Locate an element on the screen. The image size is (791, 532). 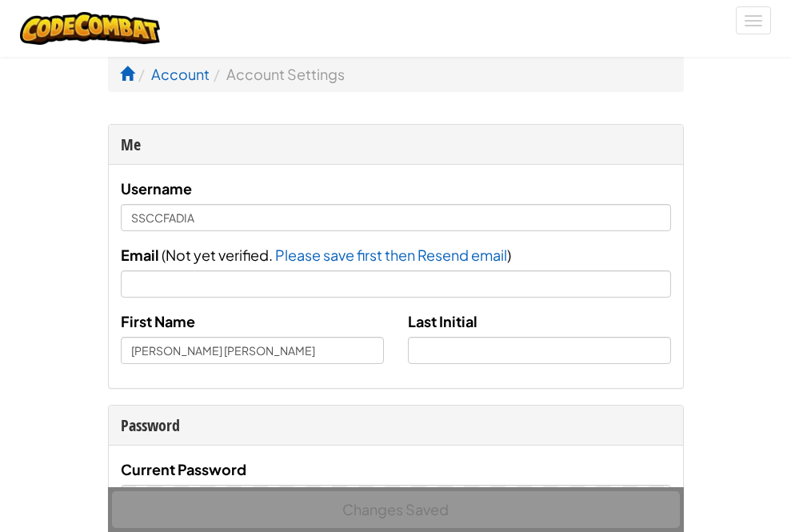
label: Current Password is located at coordinates (183, 469).